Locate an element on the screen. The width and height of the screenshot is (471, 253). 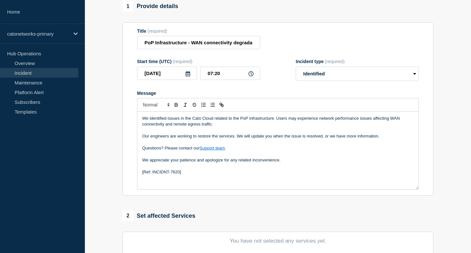
div: Incident type is located at coordinates (357, 61).